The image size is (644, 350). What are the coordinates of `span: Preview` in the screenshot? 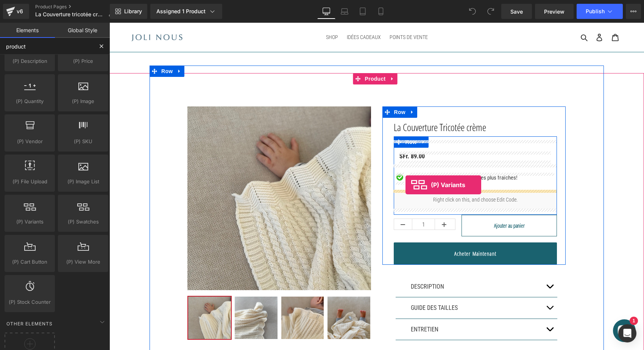 It's located at (555, 12).